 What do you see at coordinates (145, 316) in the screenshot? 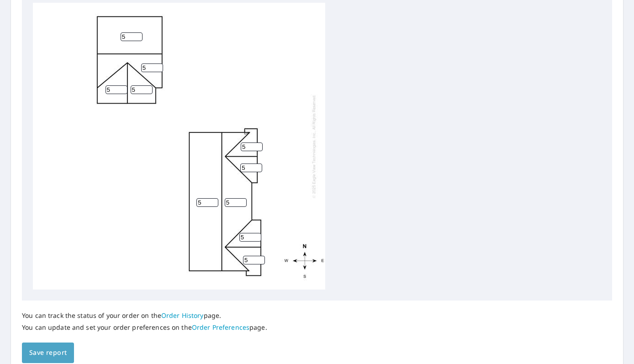
I see `p: You can track the status of your order on the page.` at bounding box center [145, 316].